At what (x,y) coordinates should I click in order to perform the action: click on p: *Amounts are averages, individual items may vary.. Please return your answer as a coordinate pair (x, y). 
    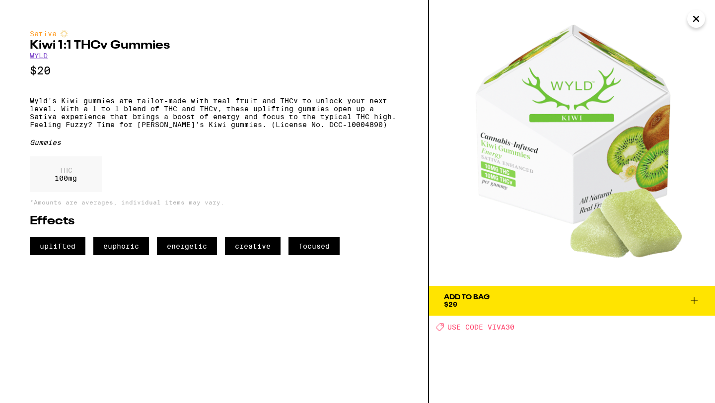
    Looking at the image, I should click on (214, 202).